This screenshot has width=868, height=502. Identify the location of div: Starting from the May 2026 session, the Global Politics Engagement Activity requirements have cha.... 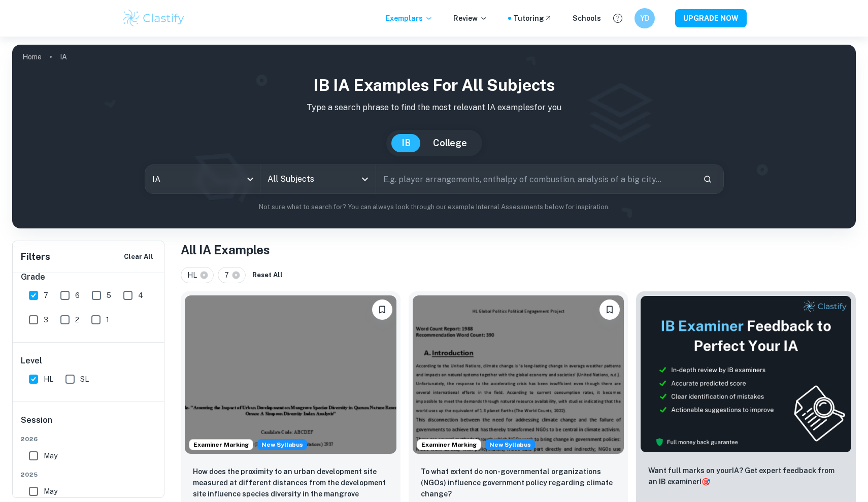
(510, 445).